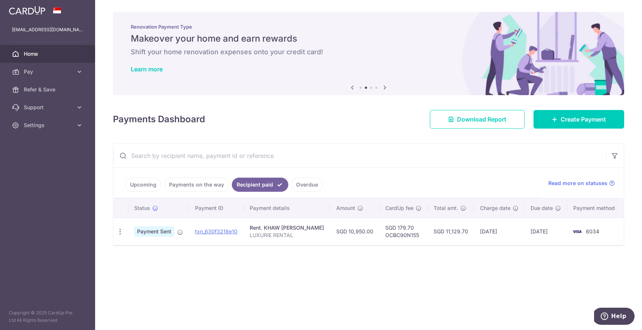 This screenshot has width=642, height=330. Describe the element at coordinates (450, 231) in the screenshot. I see `td: SGD 11,129.70` at that location.